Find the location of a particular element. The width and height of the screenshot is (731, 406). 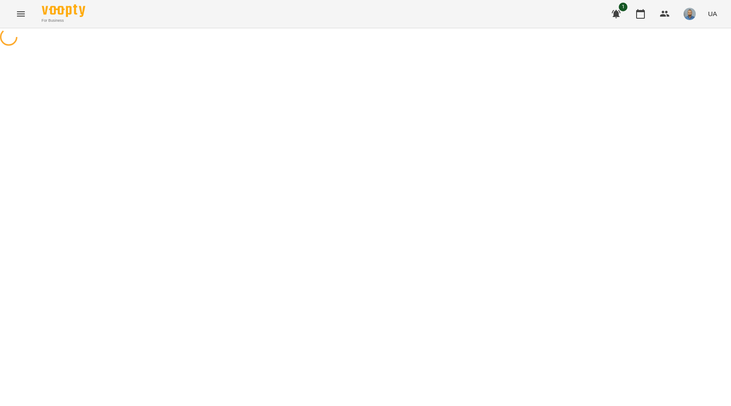

span: For Business is located at coordinates (64, 20).